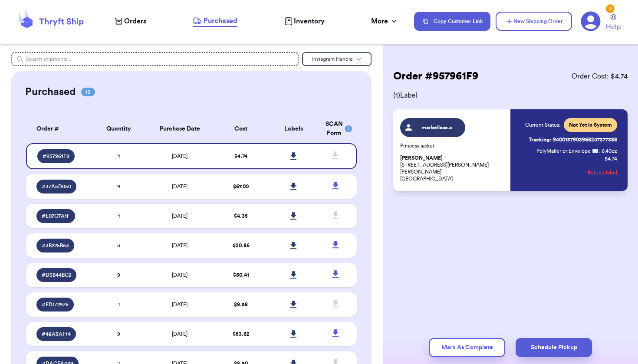 The image size is (638, 364). Describe the element at coordinates (56, 156) in the screenshot. I see `span: # 957961F9` at that location.